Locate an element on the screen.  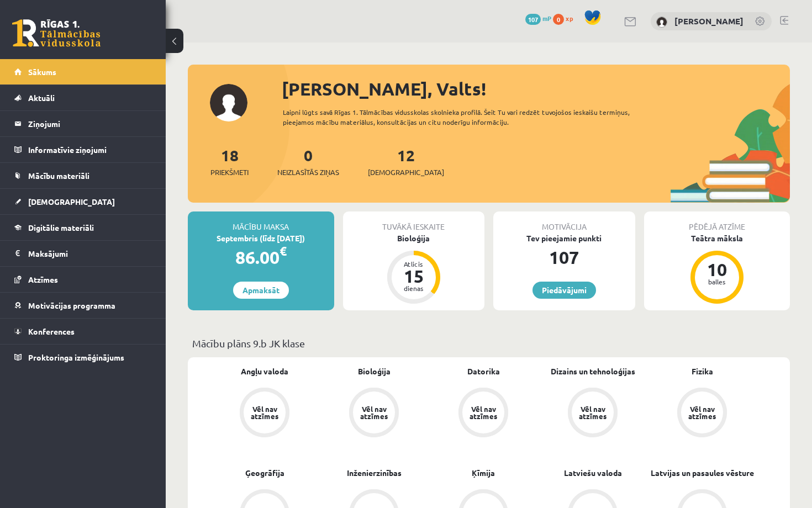
a: Aktuāli is located at coordinates (83, 98).